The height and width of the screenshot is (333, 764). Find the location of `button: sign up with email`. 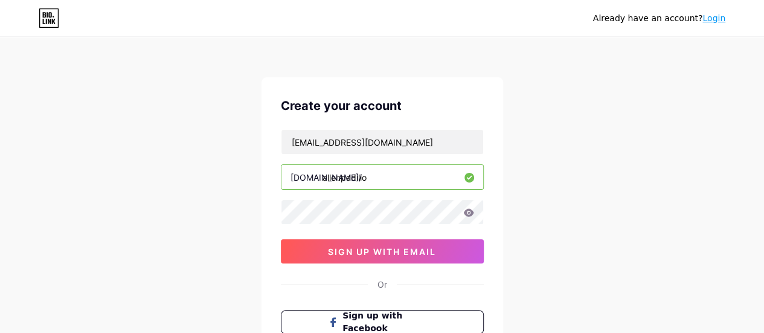

button: sign up with email is located at coordinates (382, 251).